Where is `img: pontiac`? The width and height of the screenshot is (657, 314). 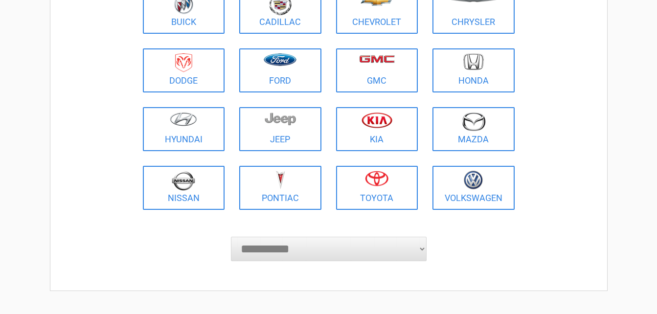
img: pontiac is located at coordinates (280, 180).